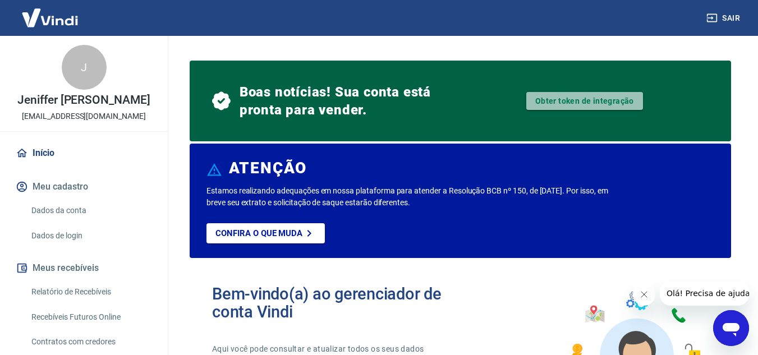 This screenshot has width=758, height=355. What do you see at coordinates (90, 342) in the screenshot?
I see `a: Contratos com credores` at bounding box center [90, 342].